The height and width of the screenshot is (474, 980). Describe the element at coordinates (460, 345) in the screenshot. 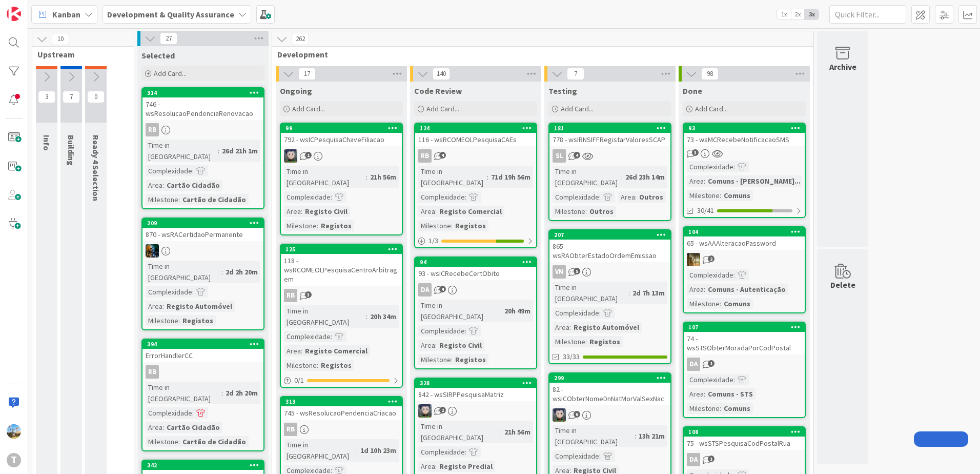

I see `div: Registo Civil` at that location.